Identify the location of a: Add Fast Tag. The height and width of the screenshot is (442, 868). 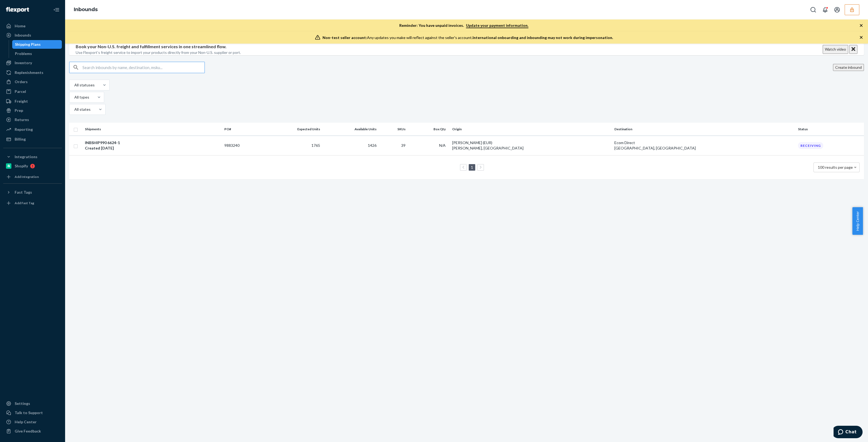
(32, 203).